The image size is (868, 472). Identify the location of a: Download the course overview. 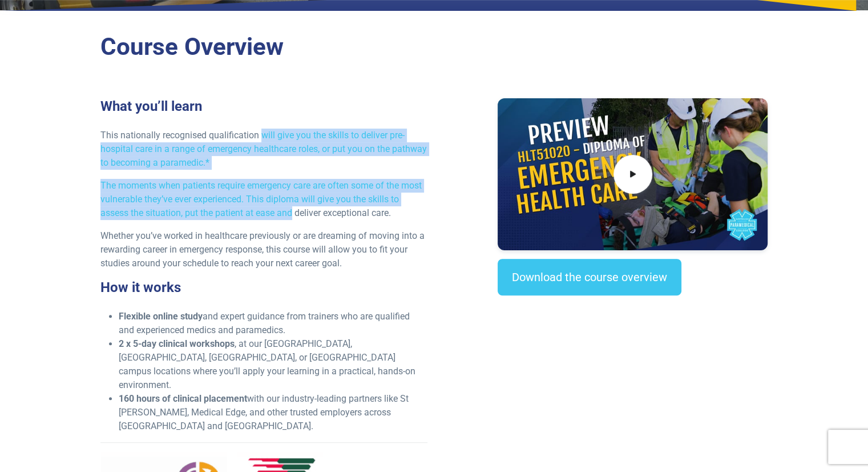
(589, 277).